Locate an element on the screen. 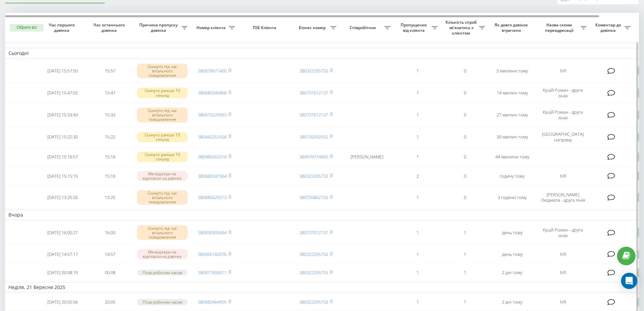 Image resolution: width=644 pixels, height=311 pixels. span: Кількість спроб зв'язатись з клієнтом is located at coordinates (462, 28).